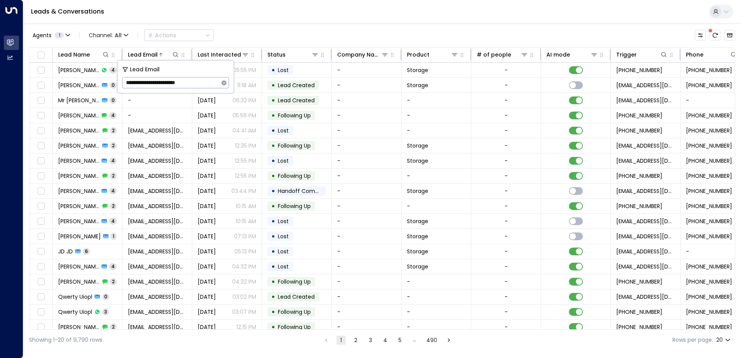 This screenshot has width=741, height=358. What do you see at coordinates (245, 70) in the screenshot?
I see `p: 05:55 PM` at bounding box center [245, 70].